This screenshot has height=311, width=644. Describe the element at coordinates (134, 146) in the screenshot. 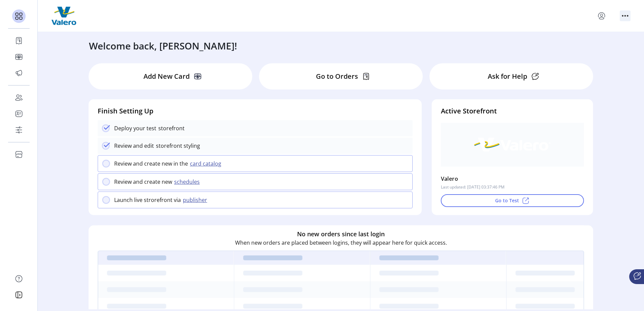

I see `p: Review and edit` at that location.